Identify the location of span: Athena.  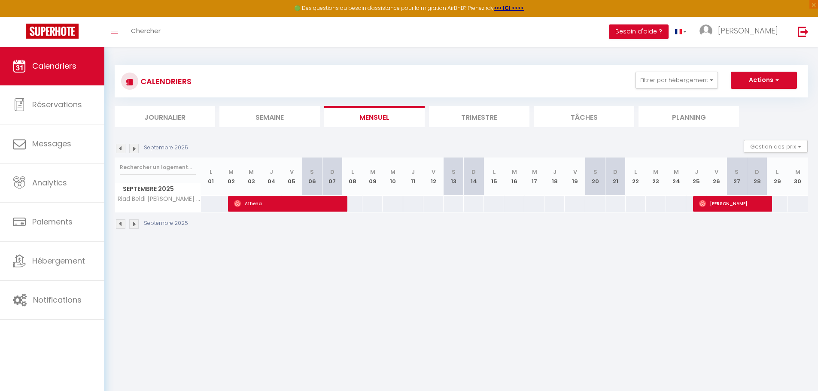
(288, 203).